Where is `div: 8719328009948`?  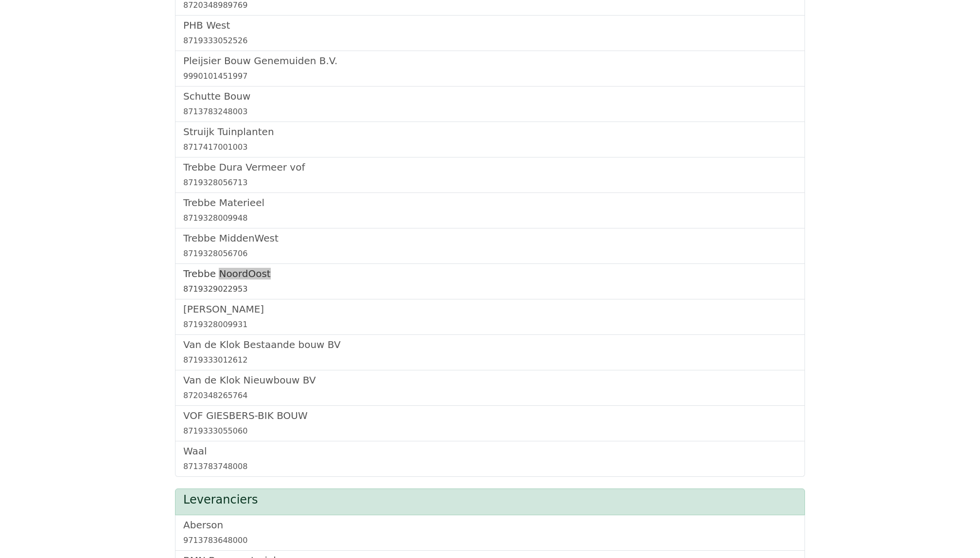 div: 8719328009948 is located at coordinates (490, 218).